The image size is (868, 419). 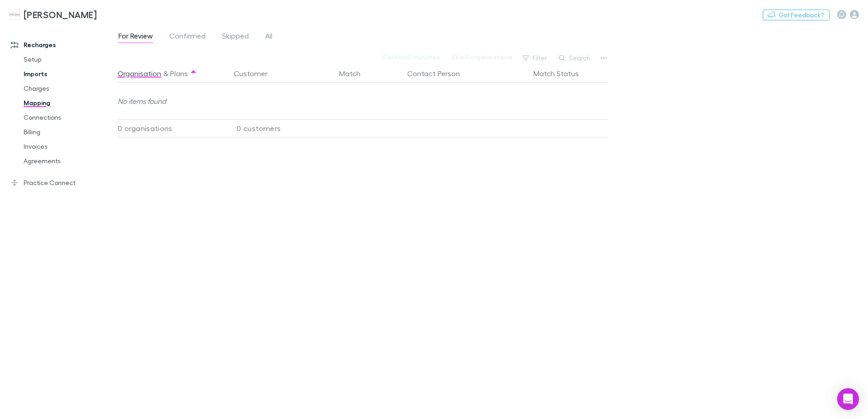 I want to click on div: Match, so click(x=355, y=74).